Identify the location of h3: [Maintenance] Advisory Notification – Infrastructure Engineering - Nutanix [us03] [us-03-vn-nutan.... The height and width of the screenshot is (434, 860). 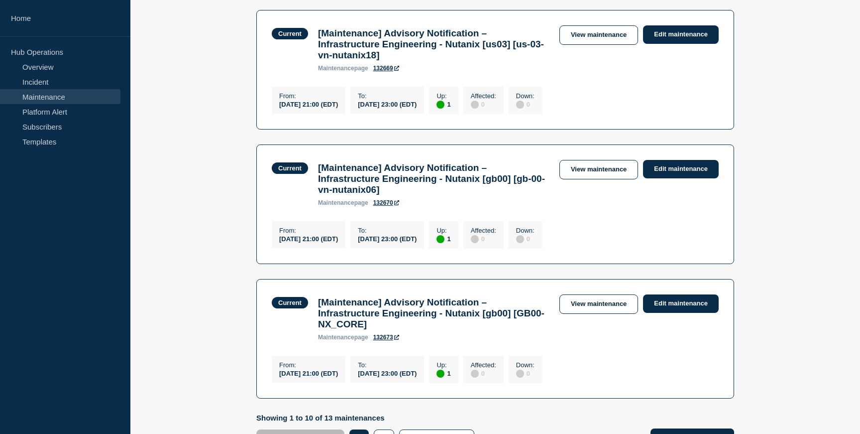
(434, 44).